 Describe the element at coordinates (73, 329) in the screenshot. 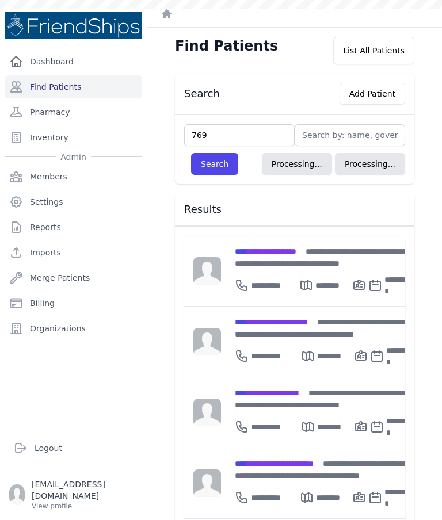

I see `a: Organizations` at that location.